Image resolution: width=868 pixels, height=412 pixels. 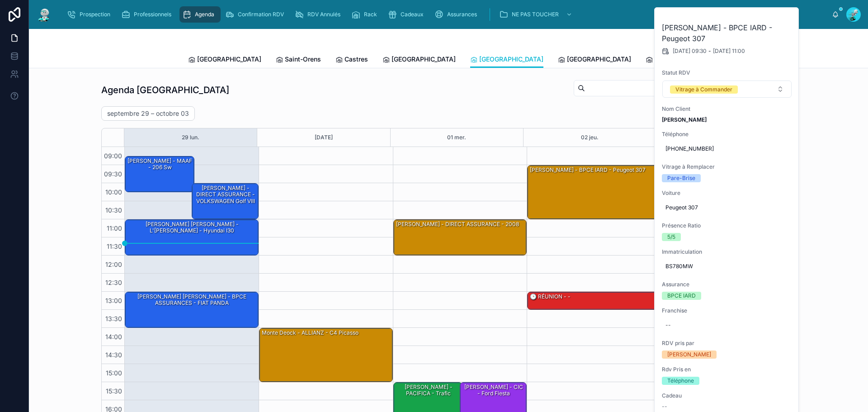 I want to click on img: App logo, so click(x=45, y=15).